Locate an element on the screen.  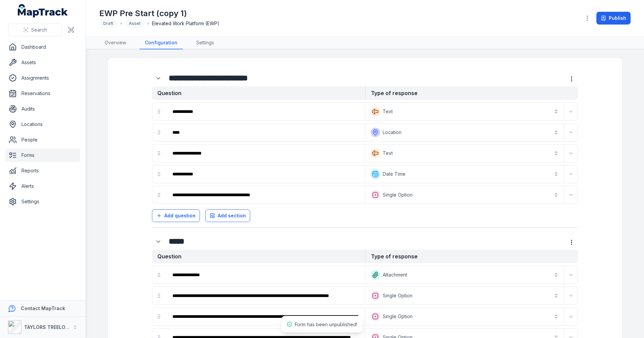
button: Attachment is located at coordinates (465, 275).